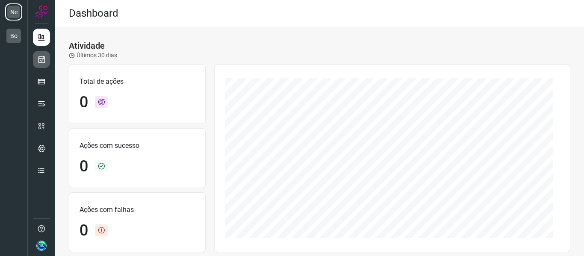 This screenshot has width=584, height=256. Describe the element at coordinates (87, 46) in the screenshot. I see `h3: Atividade` at that location.